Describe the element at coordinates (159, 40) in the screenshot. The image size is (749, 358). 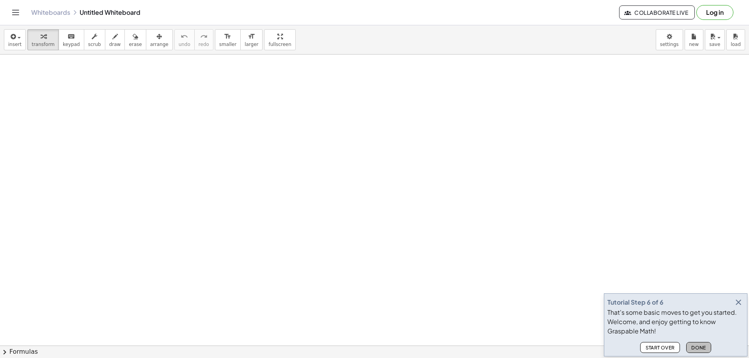
I see `button: arrange` at that location.